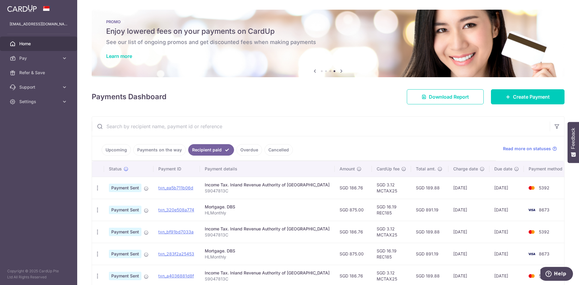 The height and width of the screenshot is (285, 579). Describe the element at coordinates (176, 276) in the screenshot. I see `a: txn_a4036881d8f` at that location.